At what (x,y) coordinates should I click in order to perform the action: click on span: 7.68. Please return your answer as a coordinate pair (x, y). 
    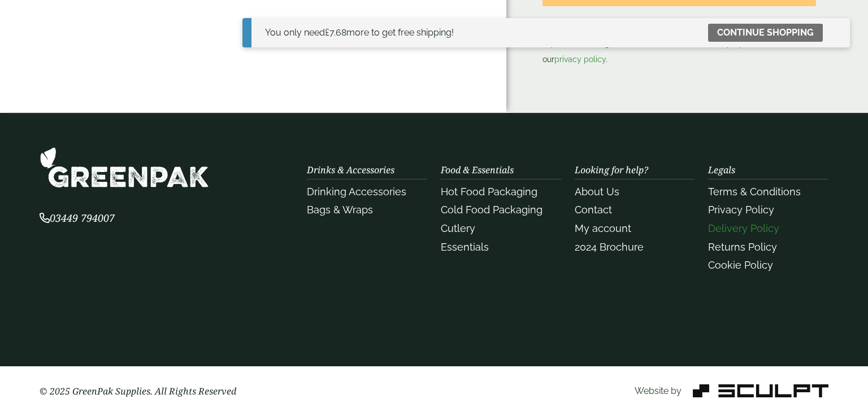
    Looking at the image, I should click on (336, 32).